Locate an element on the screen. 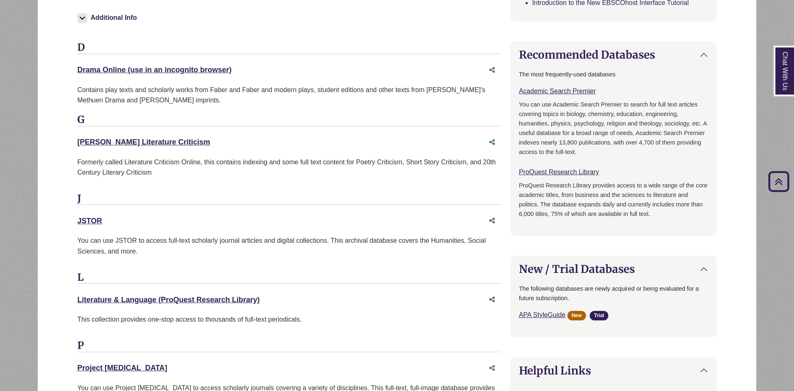  p: Formerly called Literature Criticism Online, this contains indexing and some full text content fo... is located at coordinates (289, 167).